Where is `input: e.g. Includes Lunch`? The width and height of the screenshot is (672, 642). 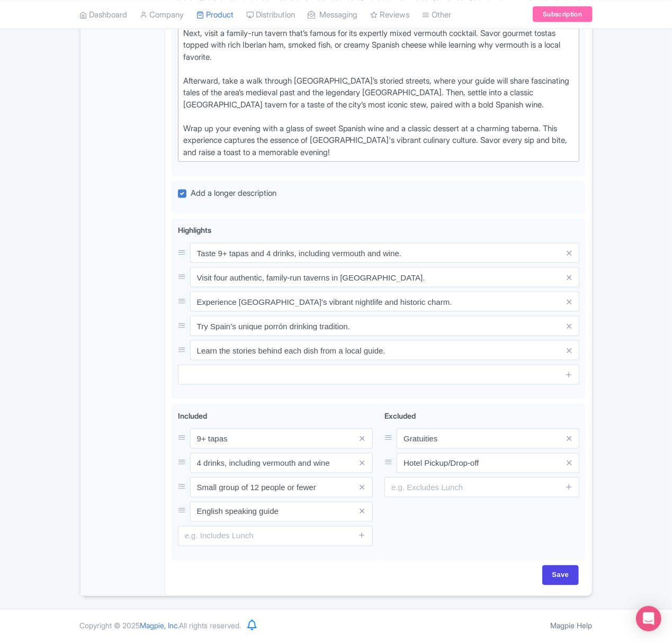
input: e.g. Includes Lunch is located at coordinates (275, 537).